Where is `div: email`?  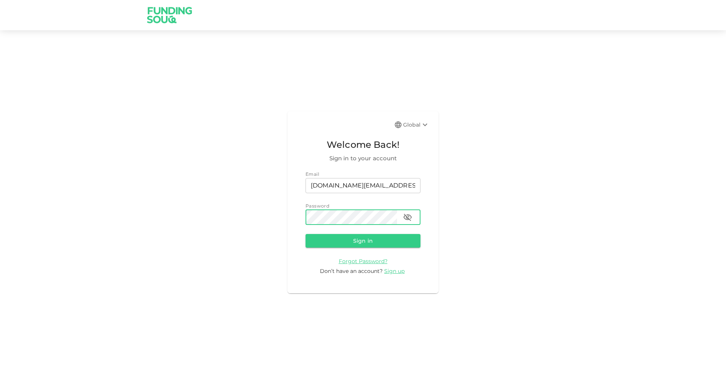
div: email is located at coordinates (363, 186).